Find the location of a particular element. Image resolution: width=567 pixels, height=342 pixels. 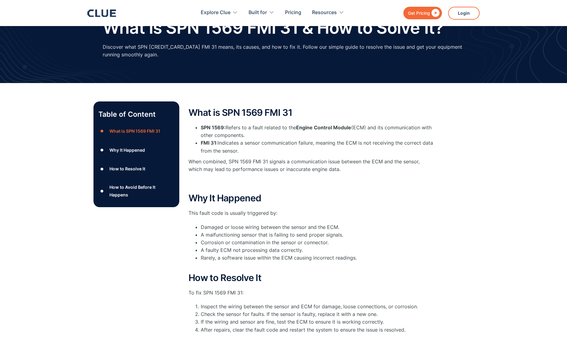

p: This fault code is usually triggered by: is located at coordinates (311, 213).